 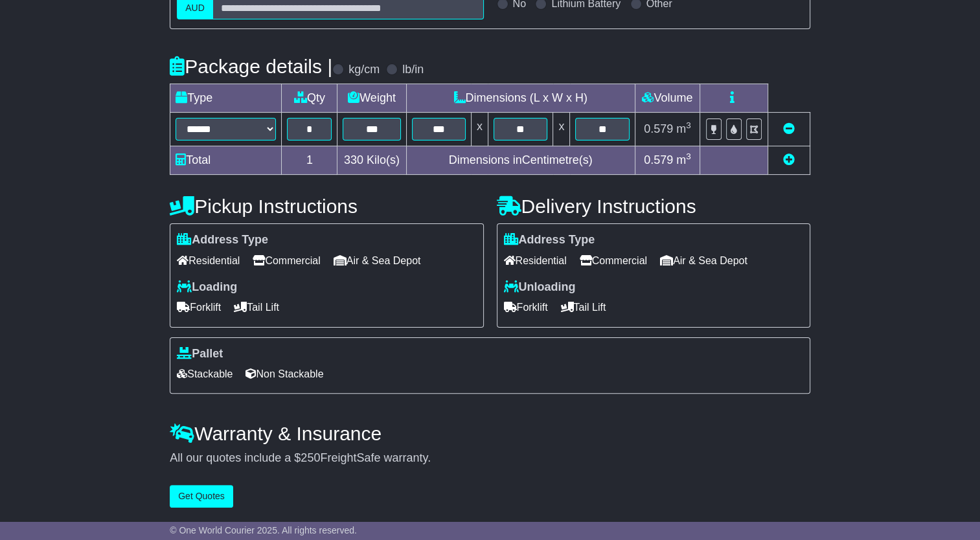 I want to click on label: Unloading, so click(x=539, y=287).